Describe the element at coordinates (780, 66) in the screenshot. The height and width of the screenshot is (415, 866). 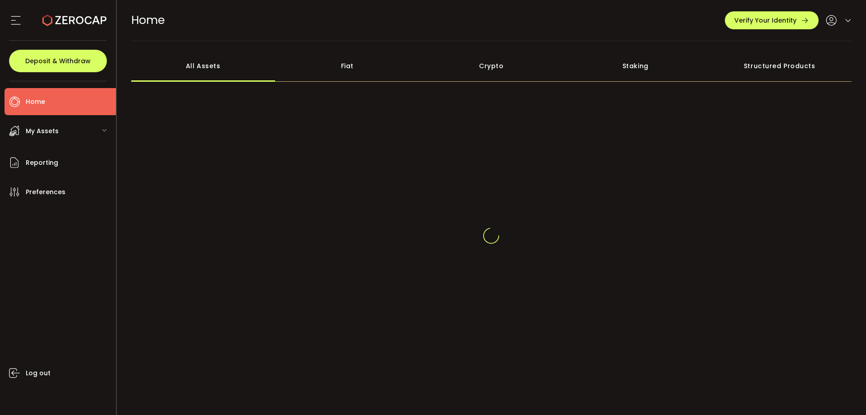
I see `div: Structured Products` at that location.